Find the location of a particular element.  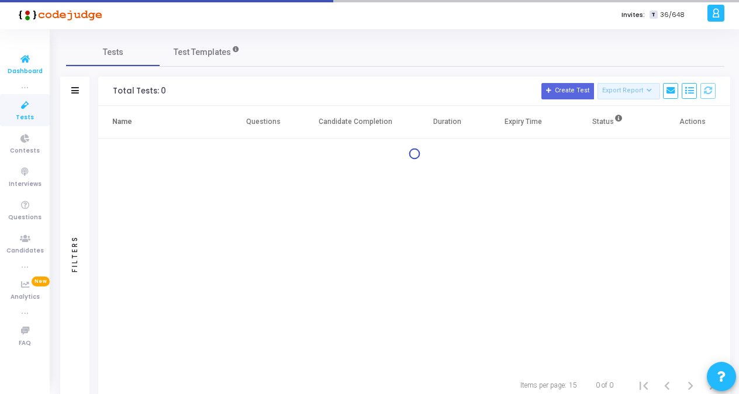

span: Contests is located at coordinates (25, 151).